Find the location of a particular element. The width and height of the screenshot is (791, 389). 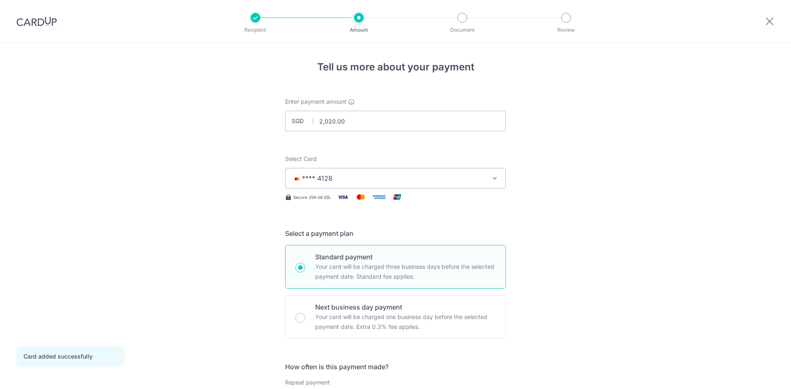

span: Enter payment amount is located at coordinates (316, 102).